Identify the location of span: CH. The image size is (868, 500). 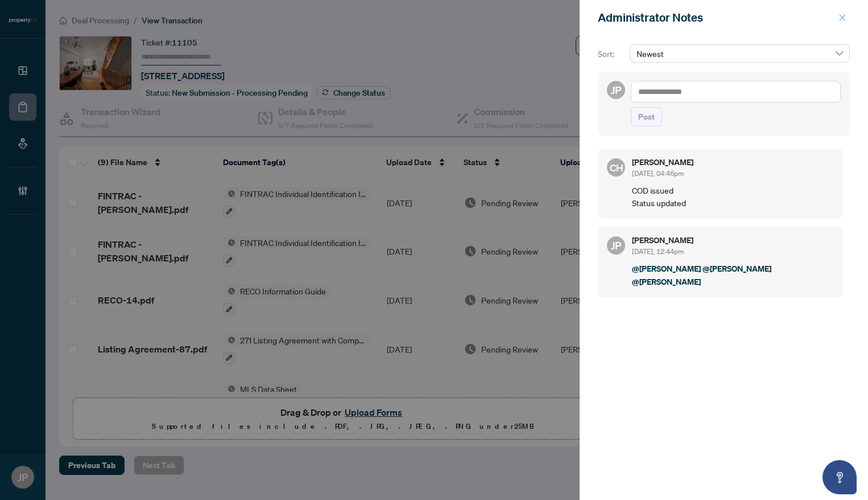
(616, 167).